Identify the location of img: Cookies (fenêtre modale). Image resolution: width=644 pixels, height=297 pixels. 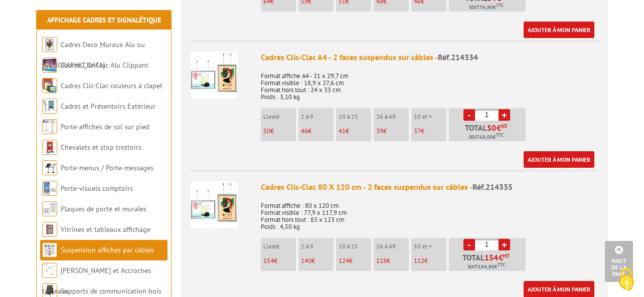
(627, 280).